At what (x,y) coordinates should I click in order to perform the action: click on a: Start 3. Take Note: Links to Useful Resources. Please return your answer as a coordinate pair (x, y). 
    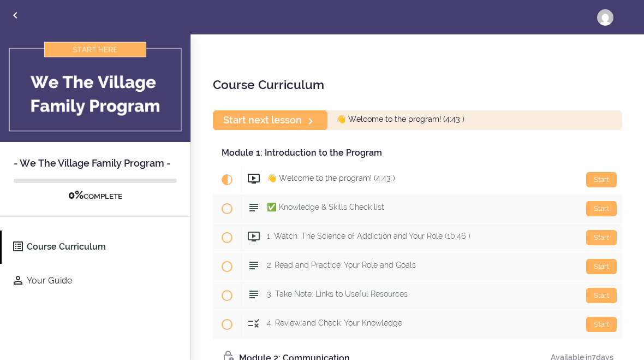
    Looking at the image, I should click on (417, 296).